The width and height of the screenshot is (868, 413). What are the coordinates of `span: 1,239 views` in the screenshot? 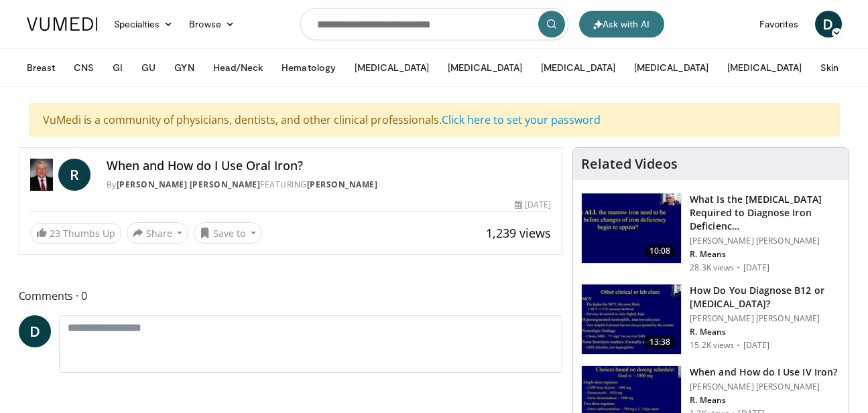 It's located at (518, 233).